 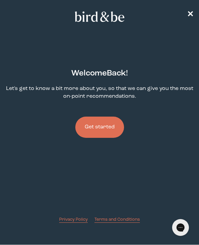 What do you see at coordinates (73, 219) in the screenshot?
I see `span: Privacy Policy` at bounding box center [73, 219].